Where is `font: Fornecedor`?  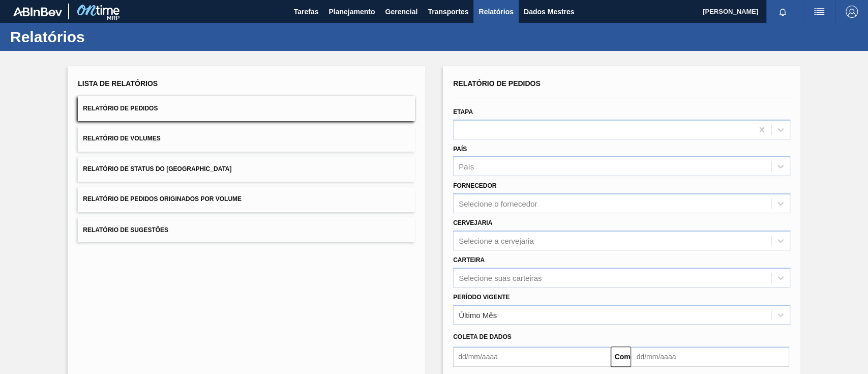 font: Fornecedor is located at coordinates (474, 186).